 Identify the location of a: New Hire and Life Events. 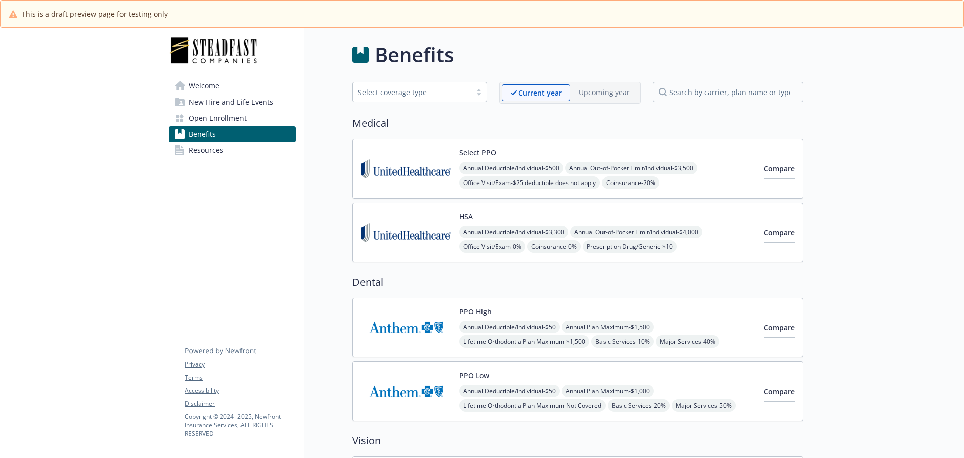
(232, 102).